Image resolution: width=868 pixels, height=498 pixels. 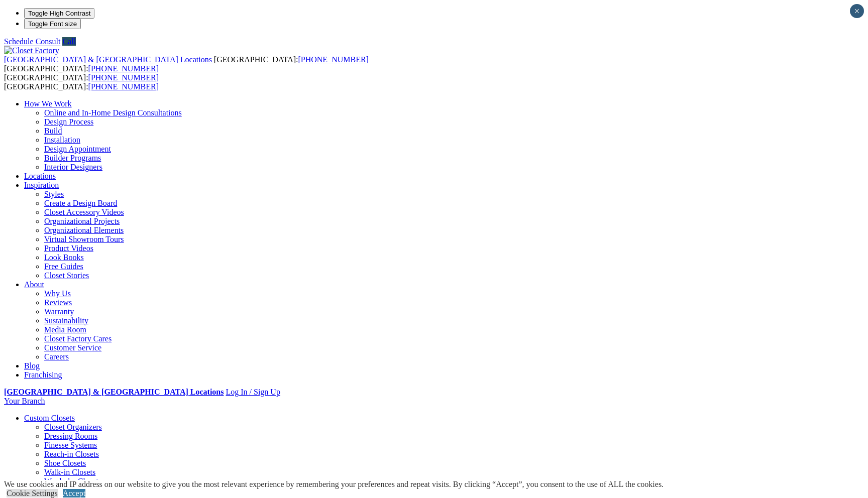 I want to click on a: Schedule Consult, so click(x=32, y=41).